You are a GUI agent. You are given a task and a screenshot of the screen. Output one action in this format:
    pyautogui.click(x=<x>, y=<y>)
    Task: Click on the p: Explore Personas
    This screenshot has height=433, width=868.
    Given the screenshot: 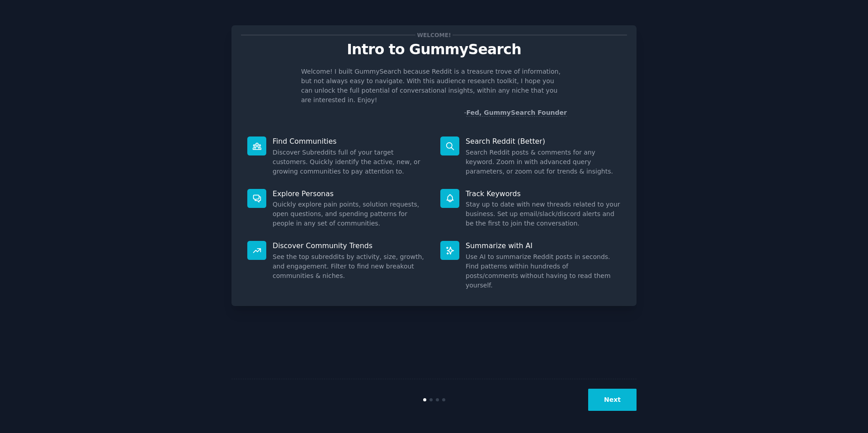 What is the action you would take?
    pyautogui.click(x=350, y=194)
    